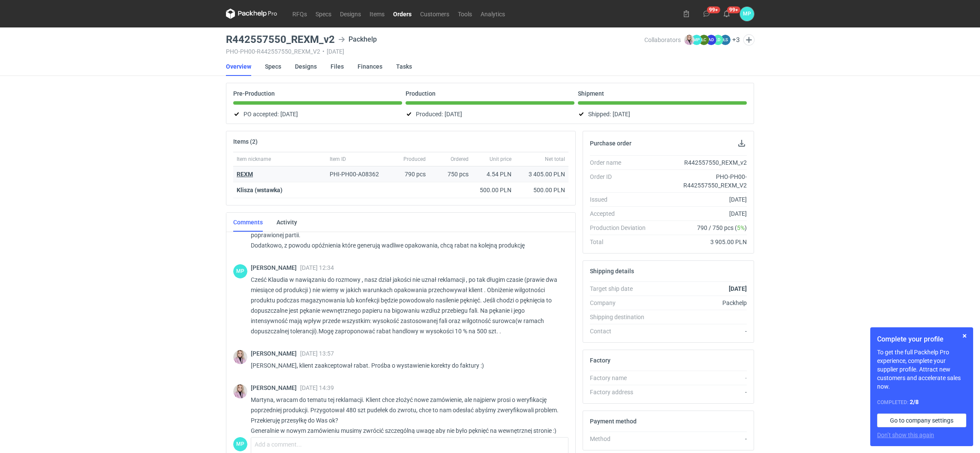  I want to click on figcaption: ŁS, so click(726, 40).